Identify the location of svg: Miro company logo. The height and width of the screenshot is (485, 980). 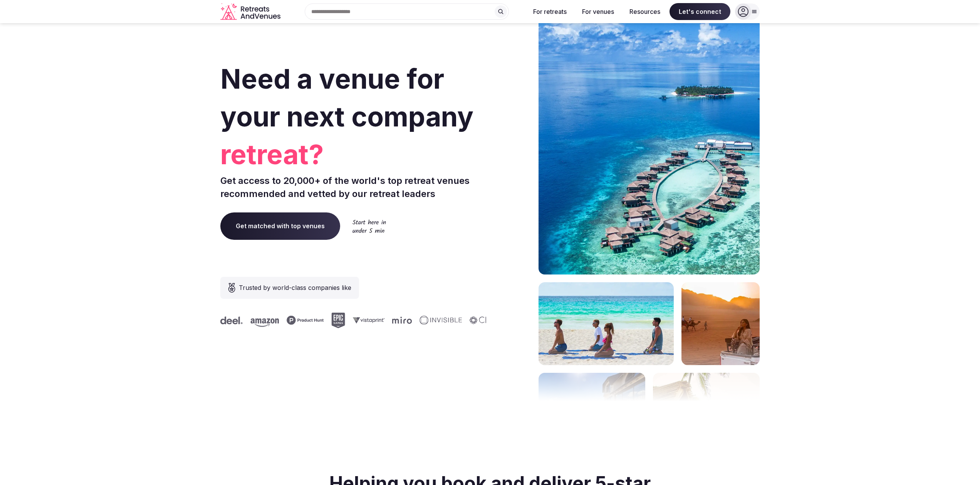
(401, 320).